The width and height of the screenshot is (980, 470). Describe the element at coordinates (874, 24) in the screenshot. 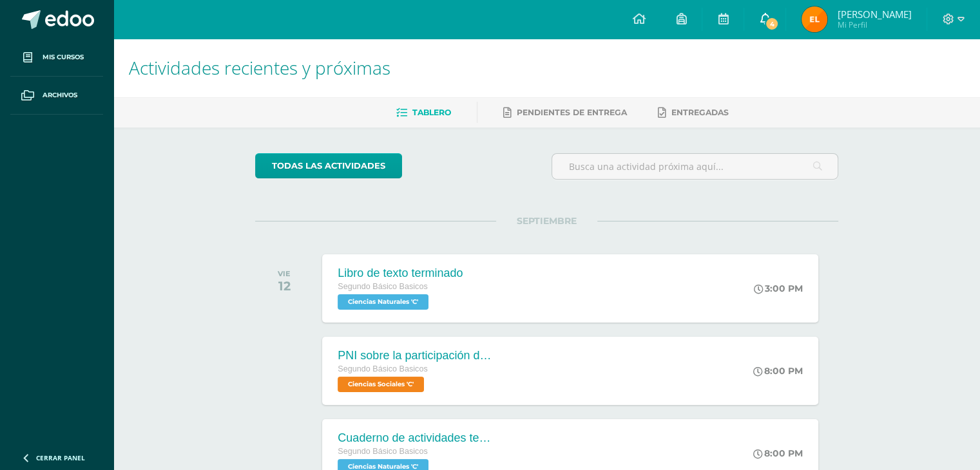

I see `span: Mi Perfil` at that location.